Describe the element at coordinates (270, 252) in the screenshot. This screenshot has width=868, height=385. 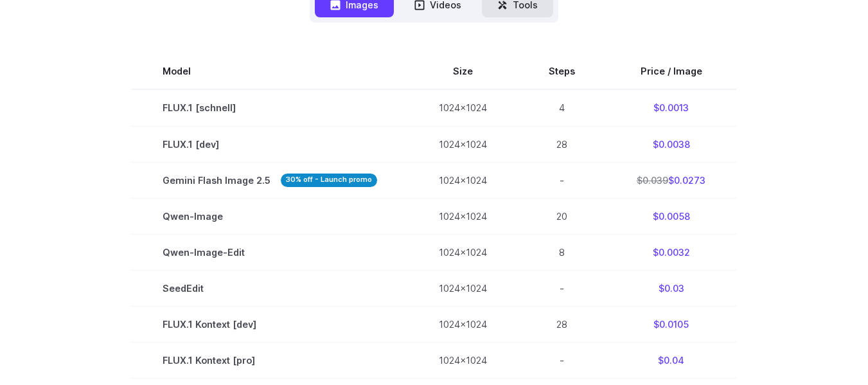
I see `td: Qwen-Image-Edit` at that location.